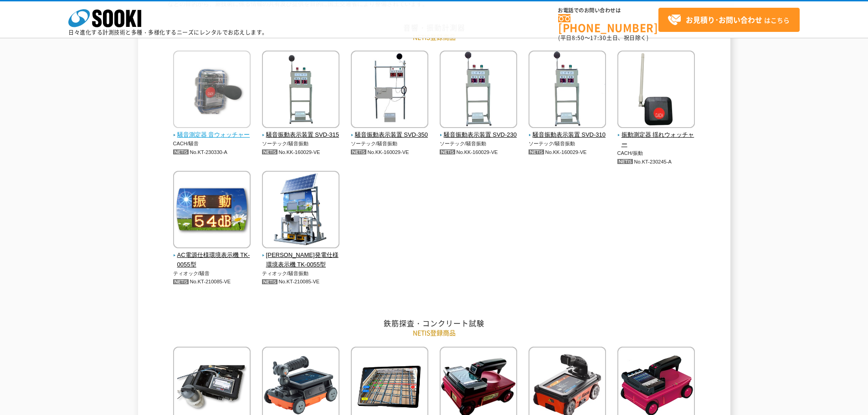 The height and width of the screenshot is (415, 868). I want to click on span: 騒音振動表示装置 SVD-315, so click(301, 135).